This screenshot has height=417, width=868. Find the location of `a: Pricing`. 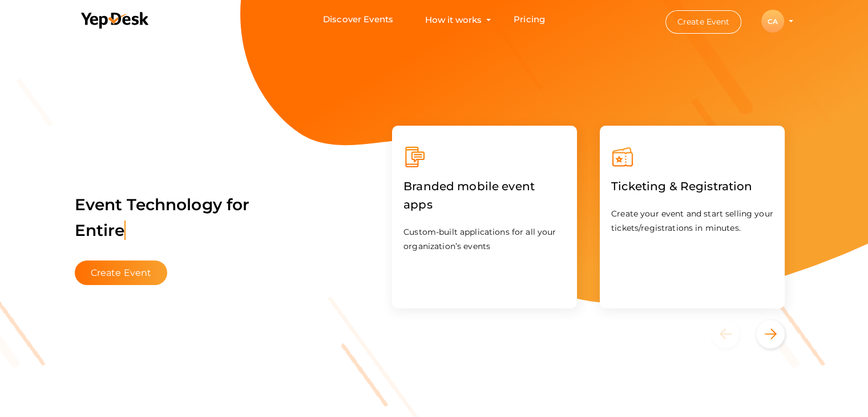

a: Pricing is located at coordinates (529, 19).